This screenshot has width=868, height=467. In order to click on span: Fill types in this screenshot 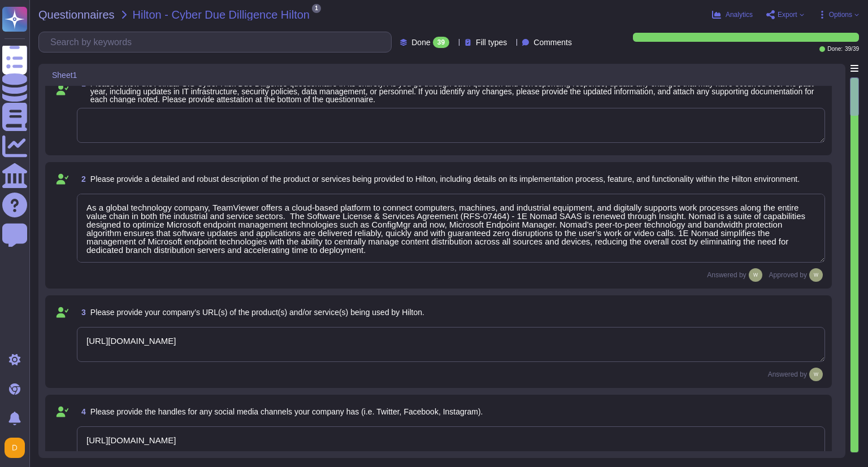, I will do `click(491, 42)`.